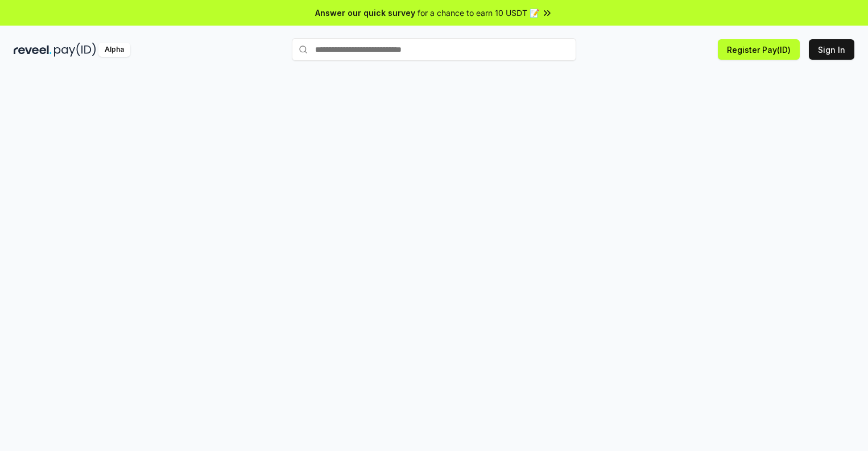 The width and height of the screenshot is (868, 451). I want to click on div: Alpha, so click(115, 49).